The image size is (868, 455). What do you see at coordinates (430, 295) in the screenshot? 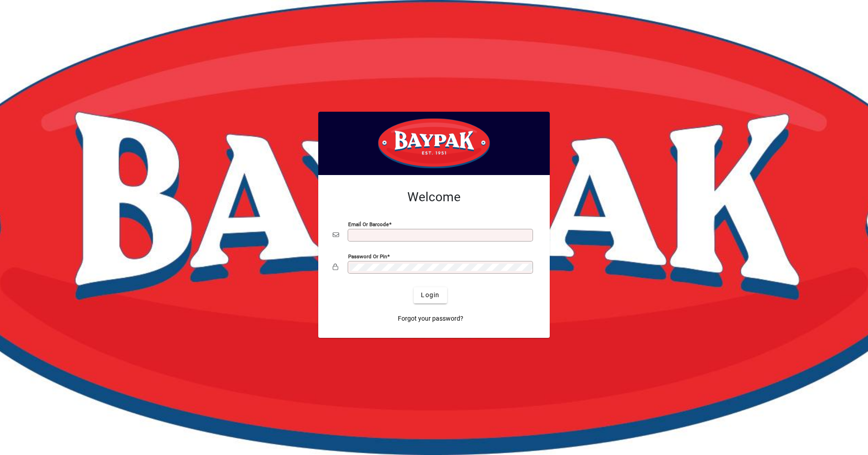
I see `button: Login` at bounding box center [430, 295].